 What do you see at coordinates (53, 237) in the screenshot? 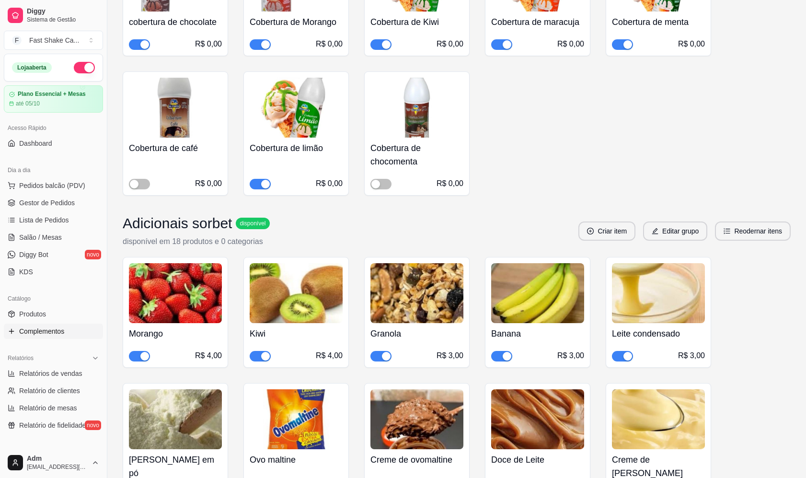
I see `a: Salão / Mesas` at bounding box center [53, 237].